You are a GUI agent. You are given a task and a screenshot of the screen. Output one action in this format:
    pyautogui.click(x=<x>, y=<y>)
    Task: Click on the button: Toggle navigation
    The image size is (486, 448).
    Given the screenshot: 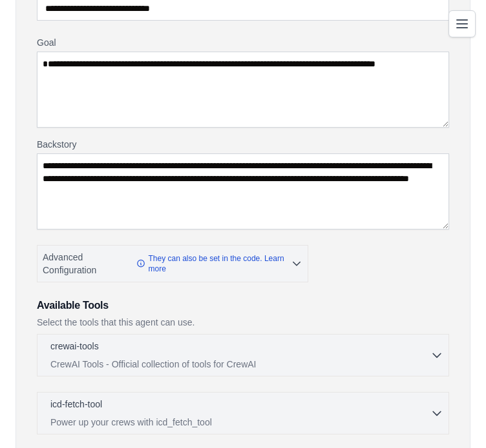 What is the action you would take?
    pyautogui.click(x=462, y=24)
    